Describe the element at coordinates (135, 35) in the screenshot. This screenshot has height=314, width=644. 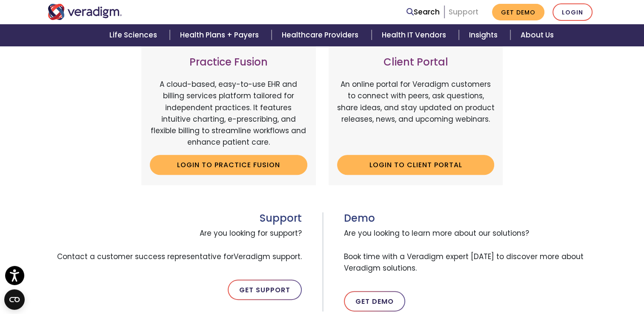
I see `a: Life Sciences` at that location.